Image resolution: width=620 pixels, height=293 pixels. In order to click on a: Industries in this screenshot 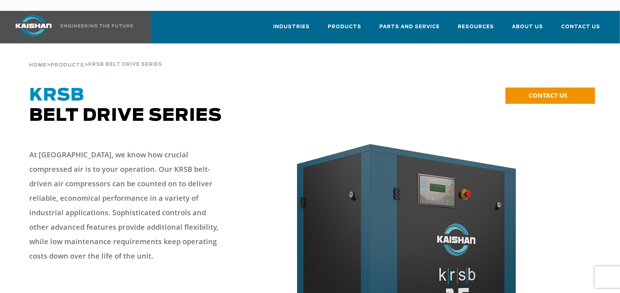, I will do `click(291, 30)`.